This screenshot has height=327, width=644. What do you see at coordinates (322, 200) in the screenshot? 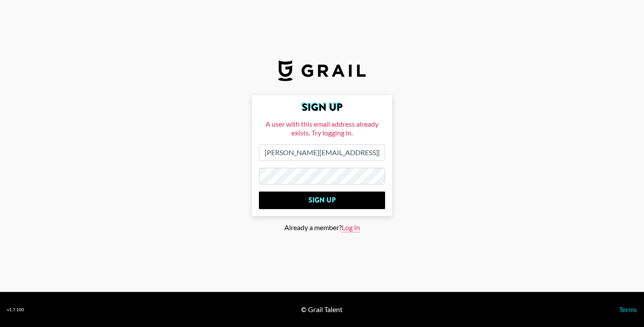
I see `input: Sign Up` at bounding box center [322, 200].